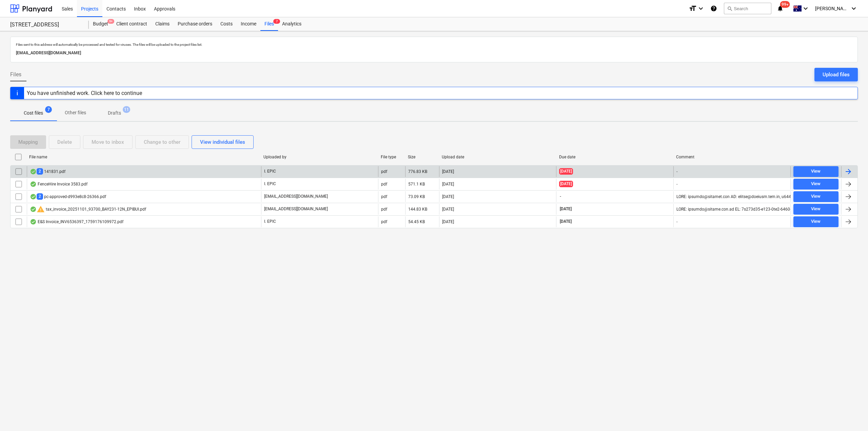 The height and width of the screenshot is (431, 868). Describe the element at coordinates (222, 142) in the screenshot. I see `button: View individual files` at that location.